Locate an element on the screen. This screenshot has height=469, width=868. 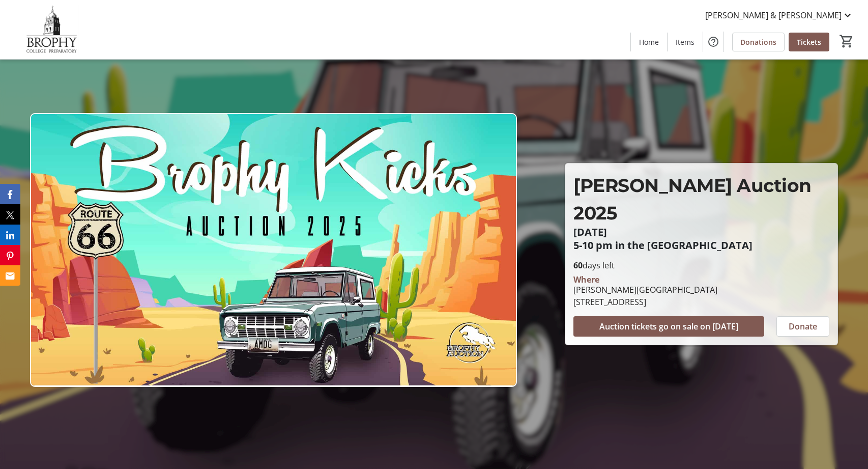
span: 60 is located at coordinates (578, 265).